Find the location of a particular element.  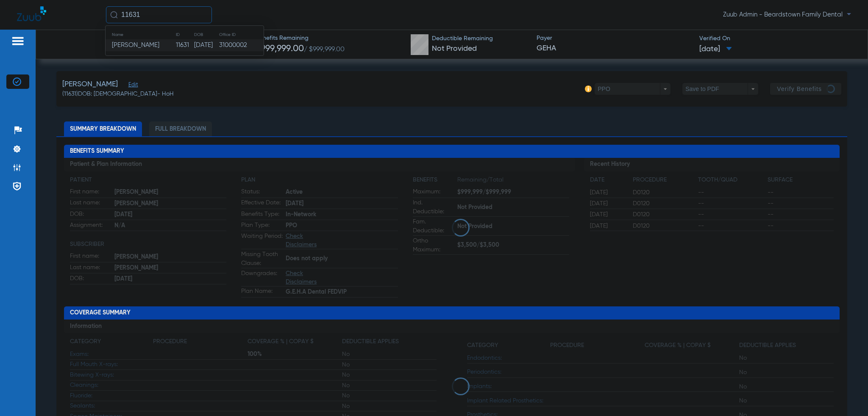

li: Full Breakdown is located at coordinates (181, 129).